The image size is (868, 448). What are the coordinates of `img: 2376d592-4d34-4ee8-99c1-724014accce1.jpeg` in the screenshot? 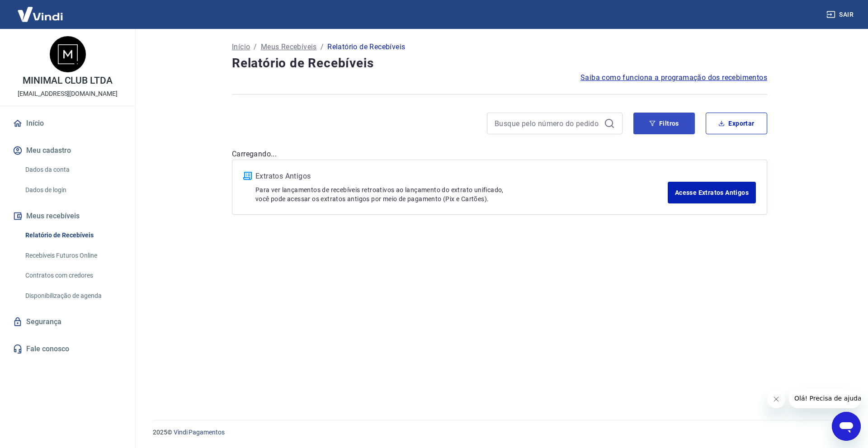 It's located at (67, 55).